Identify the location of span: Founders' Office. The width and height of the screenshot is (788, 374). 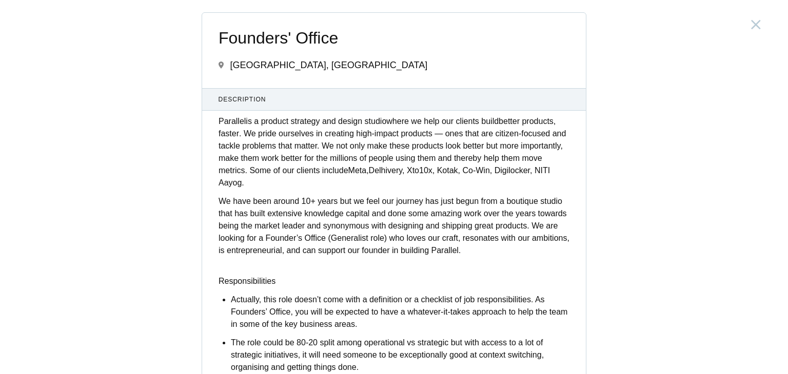
(394, 38).